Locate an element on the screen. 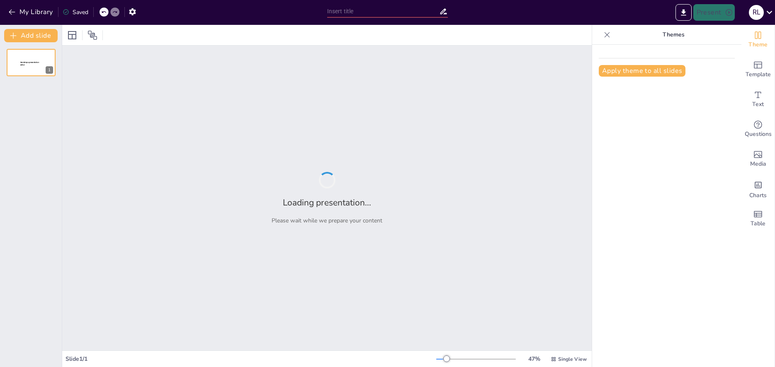 This screenshot has height=367, width=775. p: Please wait while we prepare your content is located at coordinates (327, 221).